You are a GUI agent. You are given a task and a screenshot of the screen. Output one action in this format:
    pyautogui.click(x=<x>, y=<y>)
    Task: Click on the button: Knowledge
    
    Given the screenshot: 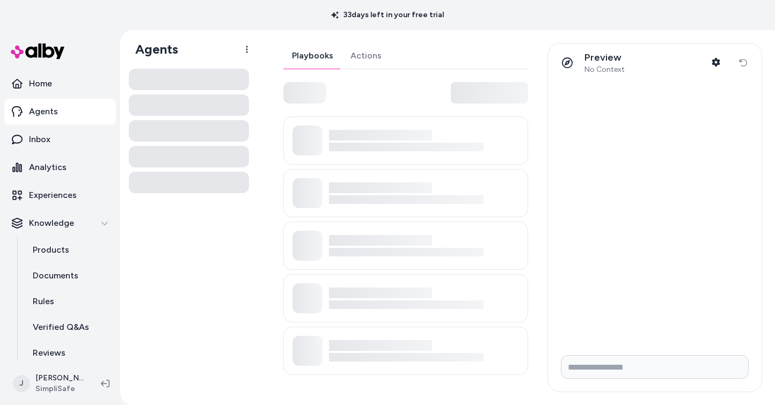 What is the action you would take?
    pyautogui.click(x=60, y=223)
    